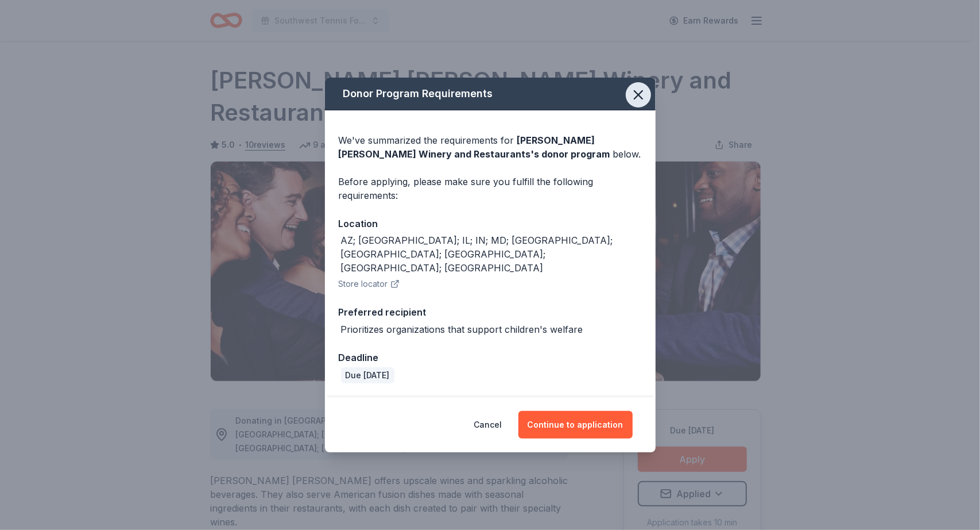 The image size is (980, 530). What do you see at coordinates (369, 284) in the screenshot?
I see `button: Store locator` at bounding box center [369, 284].